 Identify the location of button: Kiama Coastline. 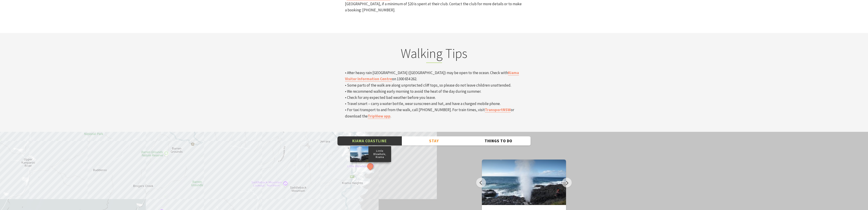
(369, 141).